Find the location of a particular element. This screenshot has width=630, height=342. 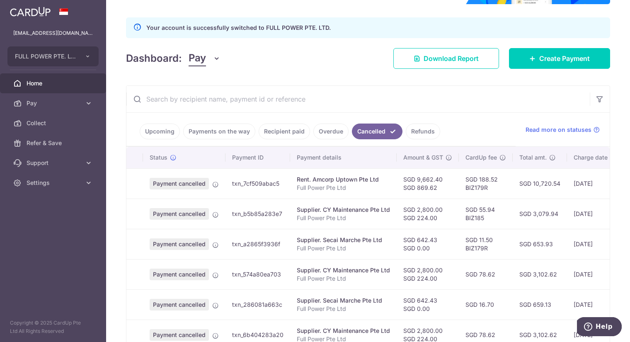

span: Refer & Save is located at coordinates (54, 143).